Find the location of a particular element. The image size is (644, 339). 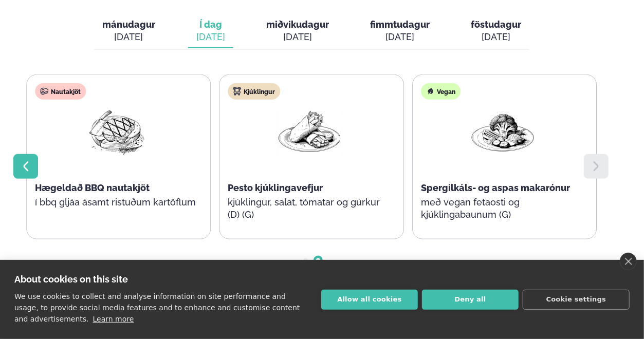

span: Í dag is located at coordinates (211, 24).